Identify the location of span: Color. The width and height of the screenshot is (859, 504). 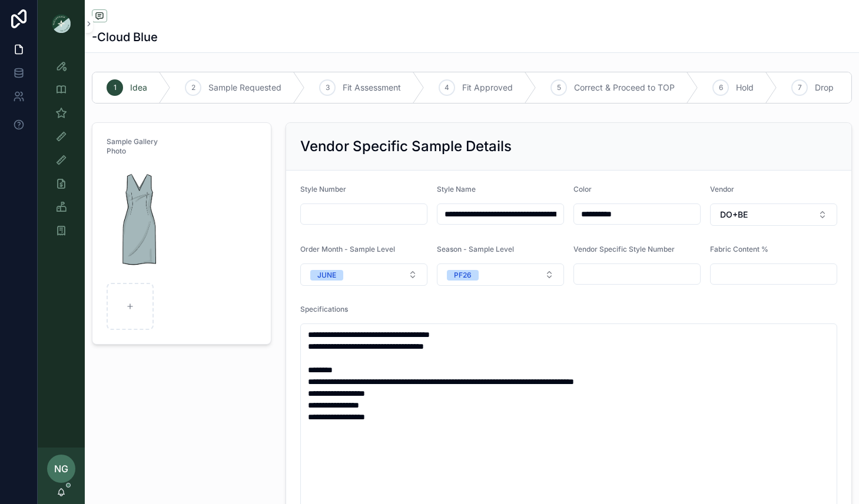
(583, 189).